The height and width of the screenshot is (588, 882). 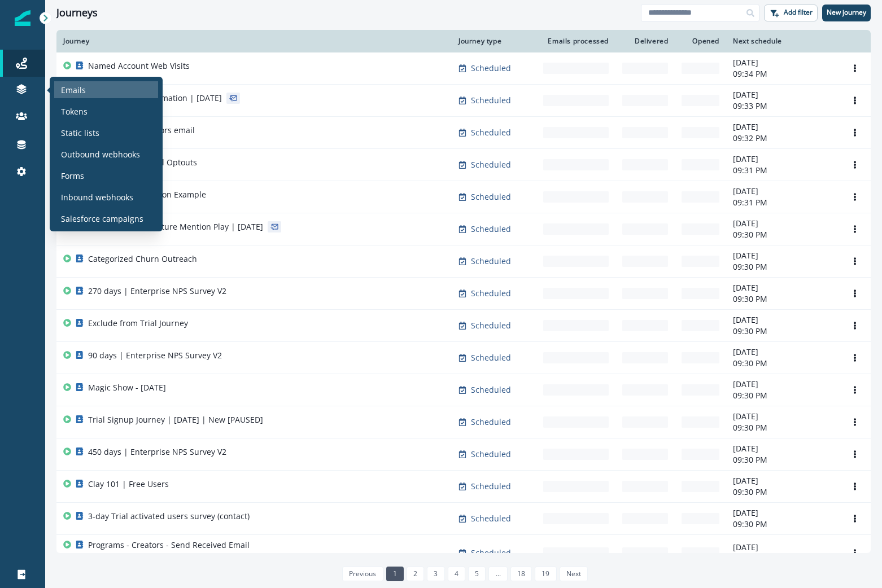 I want to click on p: Add filter, so click(x=798, y=12).